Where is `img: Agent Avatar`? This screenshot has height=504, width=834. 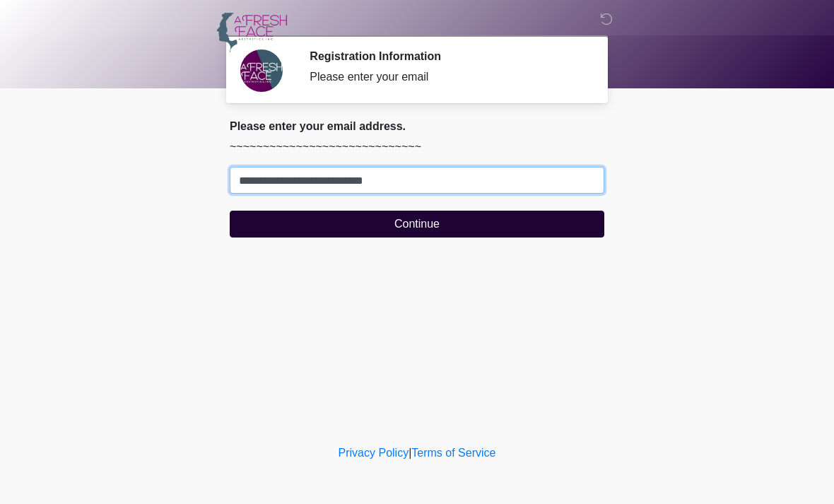 img: Agent Avatar is located at coordinates (261, 71).